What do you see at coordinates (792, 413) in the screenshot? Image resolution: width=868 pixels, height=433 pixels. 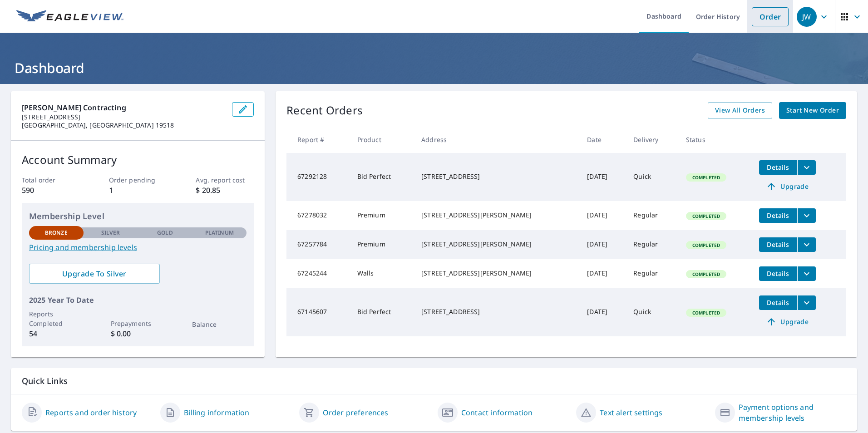 I see `a: Payment options and membership levels` at bounding box center [792, 413].